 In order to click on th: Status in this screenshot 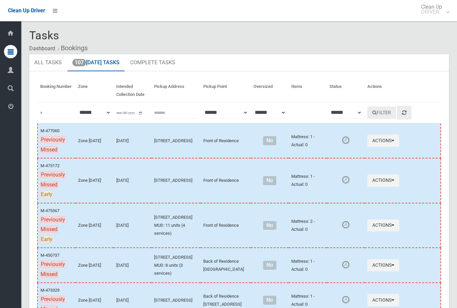, I will do `click(346, 90)`.